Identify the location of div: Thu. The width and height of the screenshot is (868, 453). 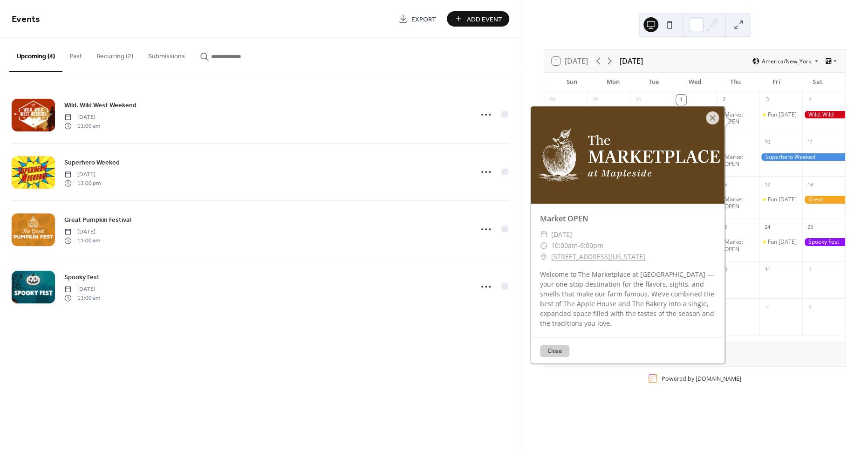
(735, 82).